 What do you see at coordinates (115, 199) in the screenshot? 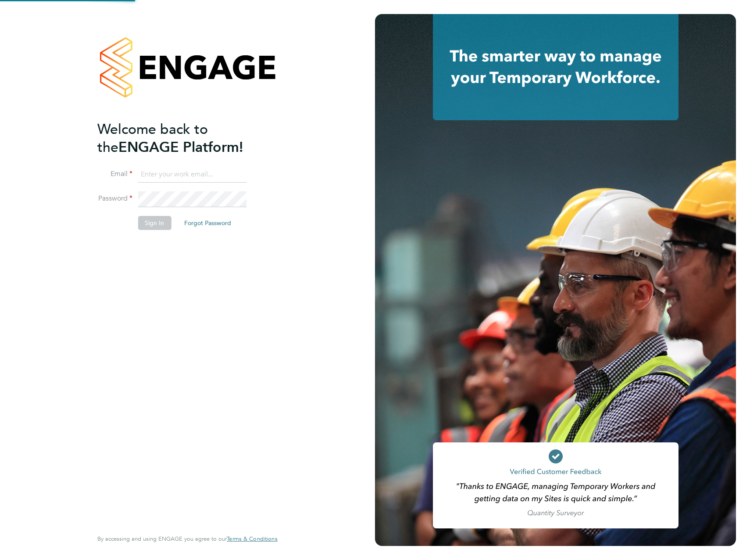
I see `label: Password` at bounding box center [115, 199].